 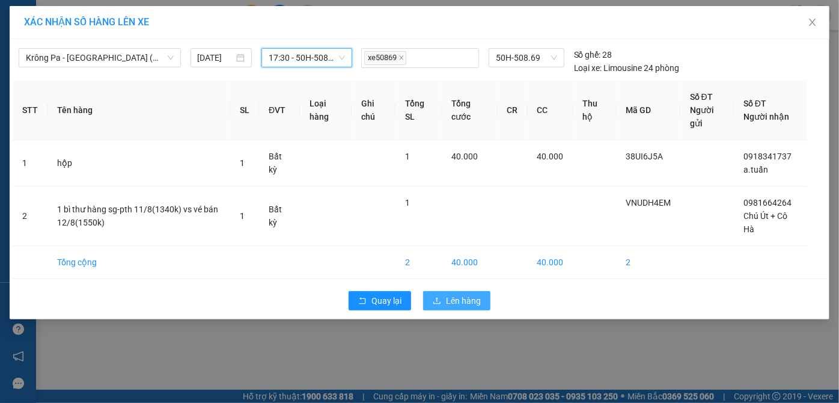 I want to click on span: a.tuấn, so click(x=756, y=170).